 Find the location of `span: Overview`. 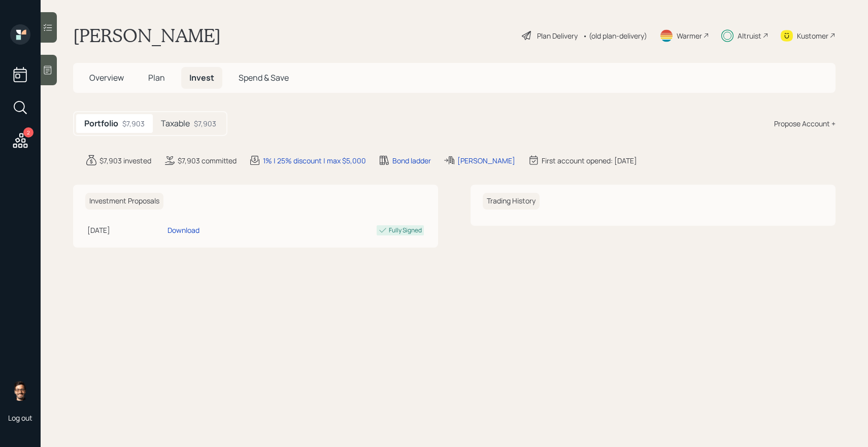

span: Overview is located at coordinates (107, 78).